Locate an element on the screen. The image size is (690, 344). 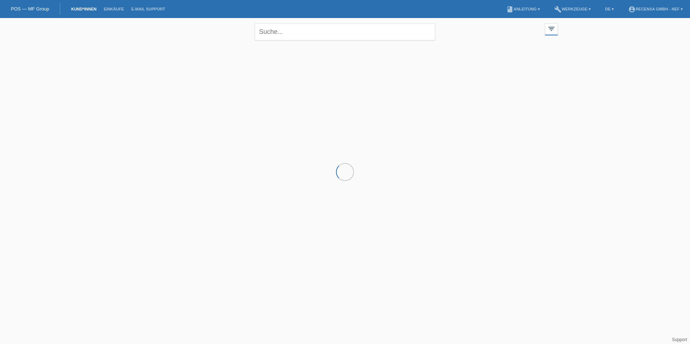
a: bookAnleitung ▾ is located at coordinates (523, 9).